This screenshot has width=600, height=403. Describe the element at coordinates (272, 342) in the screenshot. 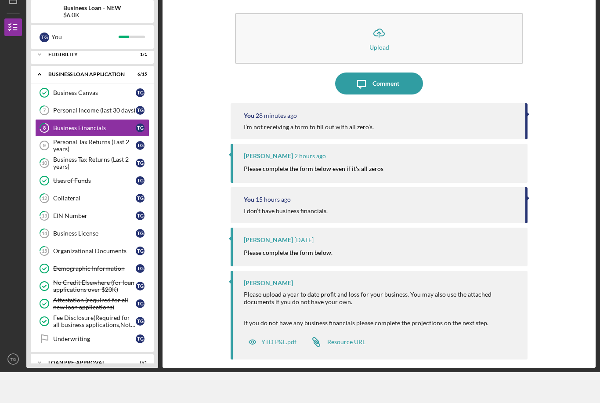

I see `button: YTD P&L.pdf` at that location.